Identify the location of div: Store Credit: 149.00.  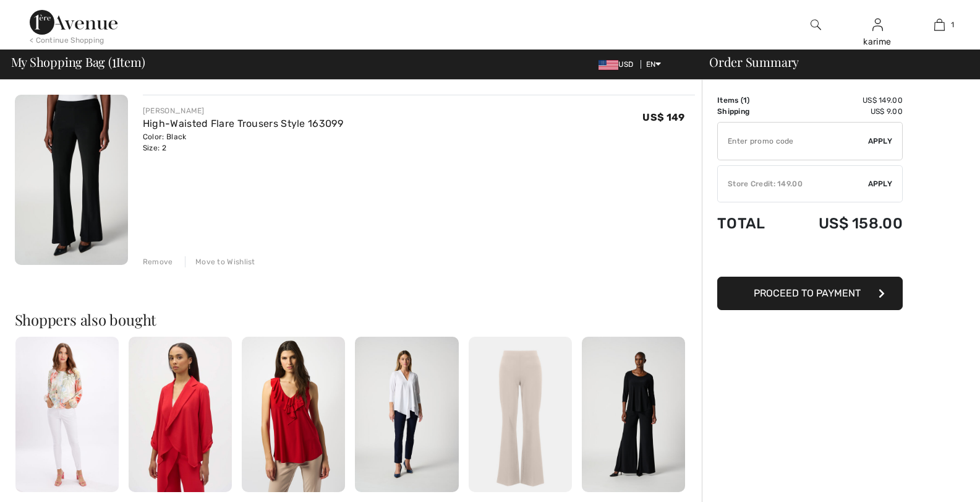
(793, 183).